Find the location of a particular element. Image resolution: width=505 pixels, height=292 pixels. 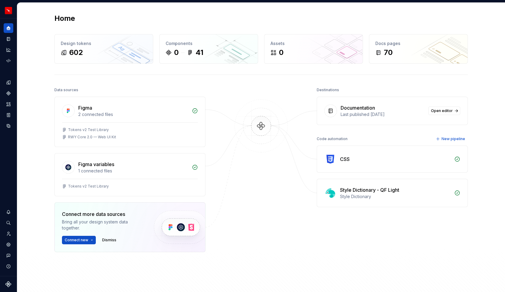

div: Style Dictionary - QF Light is located at coordinates (370, 190).